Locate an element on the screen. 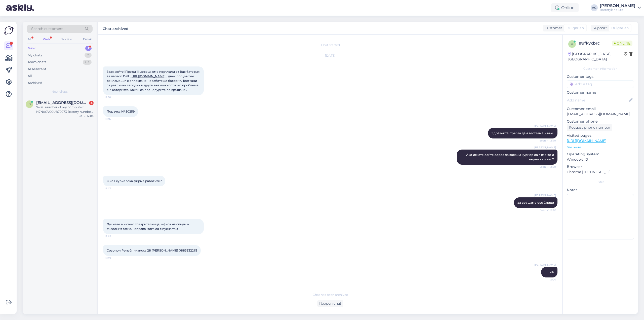 This screenshot has height=320, width=644. div: Online is located at coordinates (565, 8).